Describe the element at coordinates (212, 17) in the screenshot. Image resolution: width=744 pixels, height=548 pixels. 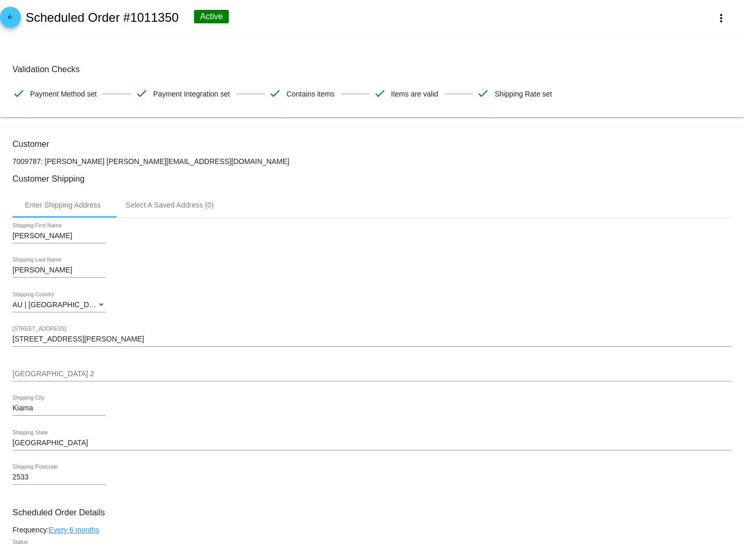
I see `div: Active` at that location.